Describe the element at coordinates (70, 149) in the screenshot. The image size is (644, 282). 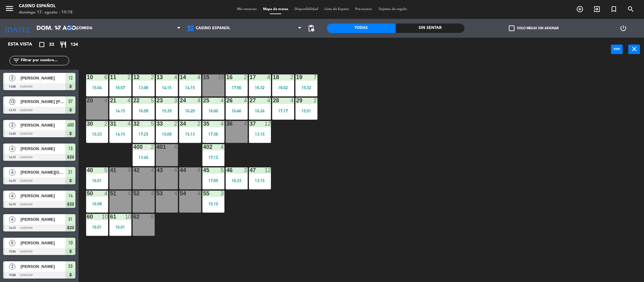
I see `span: 13` at that location.